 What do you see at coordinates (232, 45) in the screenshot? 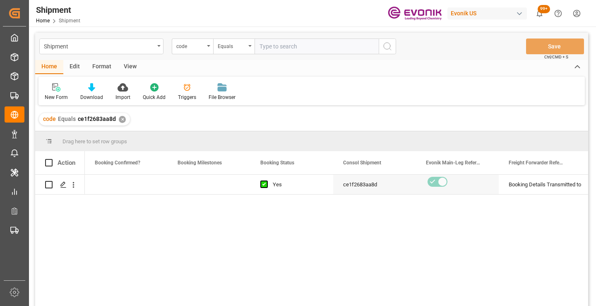
I see `div: Equals` at bounding box center [232, 45].